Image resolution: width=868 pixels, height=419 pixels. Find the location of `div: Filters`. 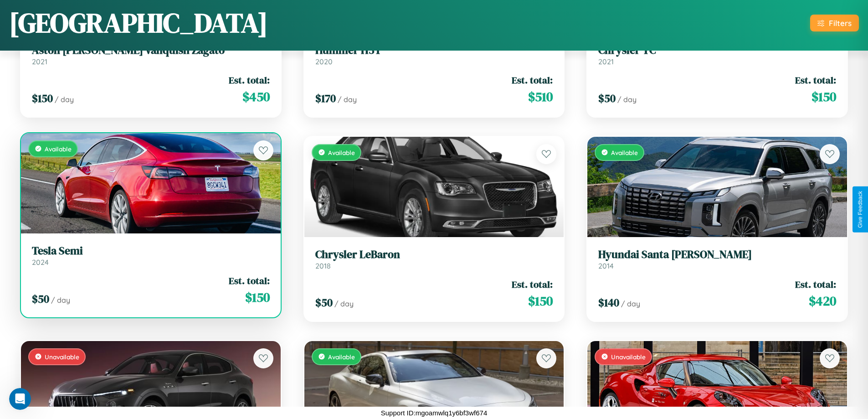

div: Filters is located at coordinates (840, 23).